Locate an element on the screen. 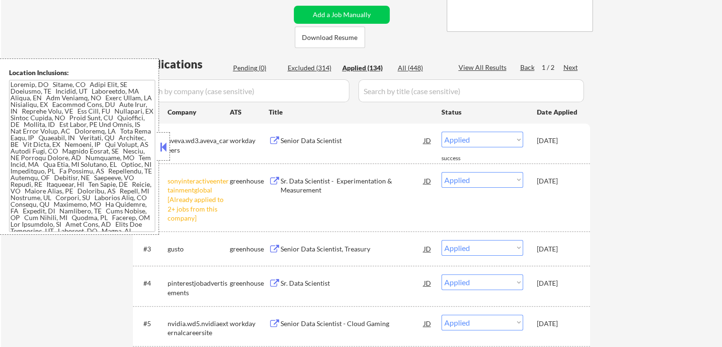 Image resolution: width=722 pixels, height=347 pixels. div: Next is located at coordinates (571, 67).